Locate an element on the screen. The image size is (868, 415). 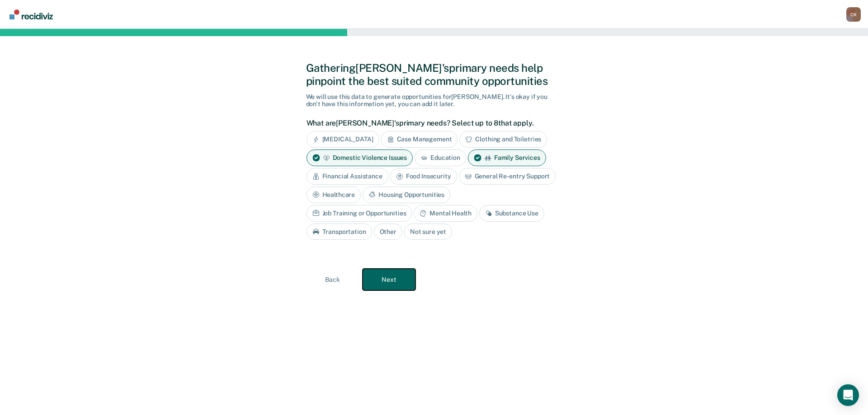
div: Open Intercom Messenger is located at coordinates (848, 395).